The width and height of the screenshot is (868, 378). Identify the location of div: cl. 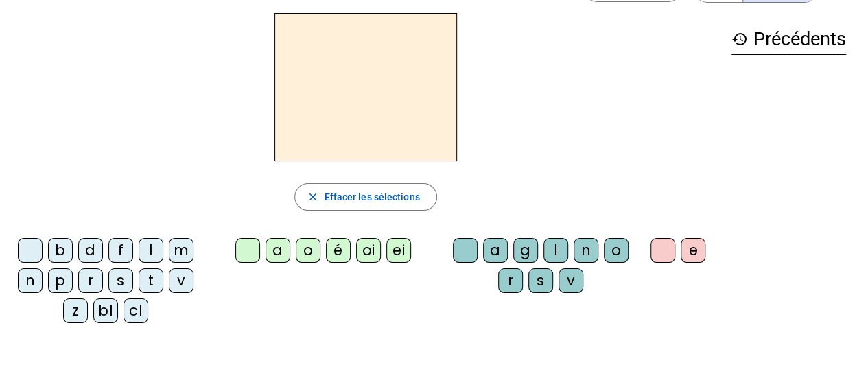
(136, 311).